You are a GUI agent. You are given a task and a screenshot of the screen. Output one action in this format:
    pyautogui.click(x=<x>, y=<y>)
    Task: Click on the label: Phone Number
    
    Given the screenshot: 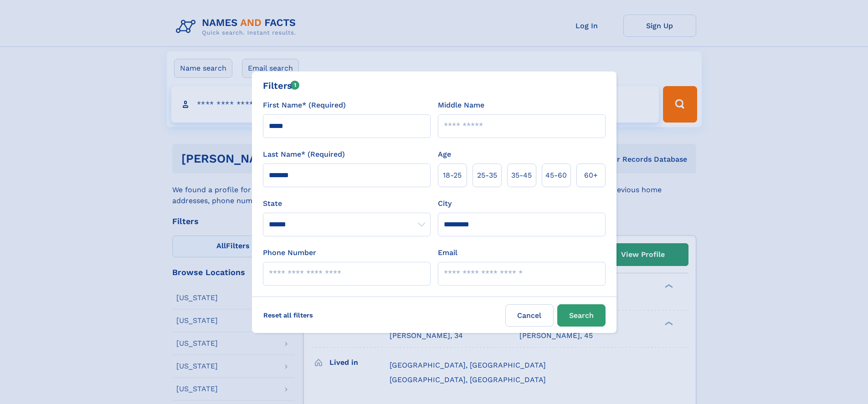 What is the action you would take?
    pyautogui.click(x=290, y=253)
    